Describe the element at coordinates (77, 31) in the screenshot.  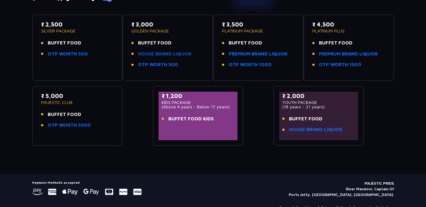
I see `p: SILVER PACKAGE` at that location.